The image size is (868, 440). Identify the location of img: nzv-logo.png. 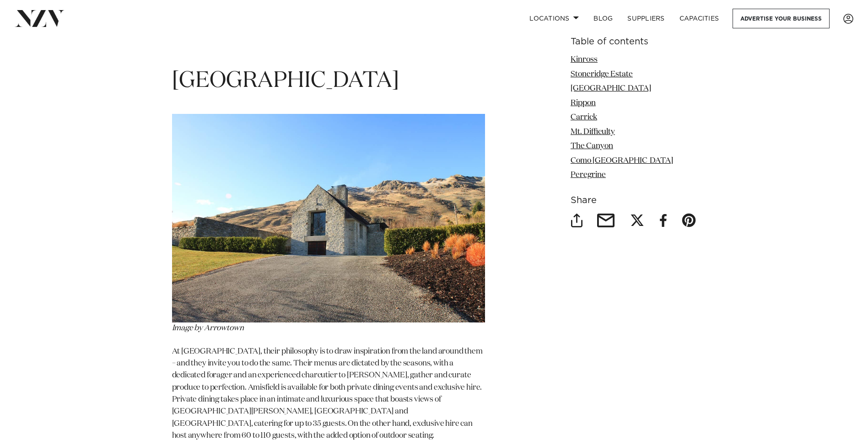
(39, 18).